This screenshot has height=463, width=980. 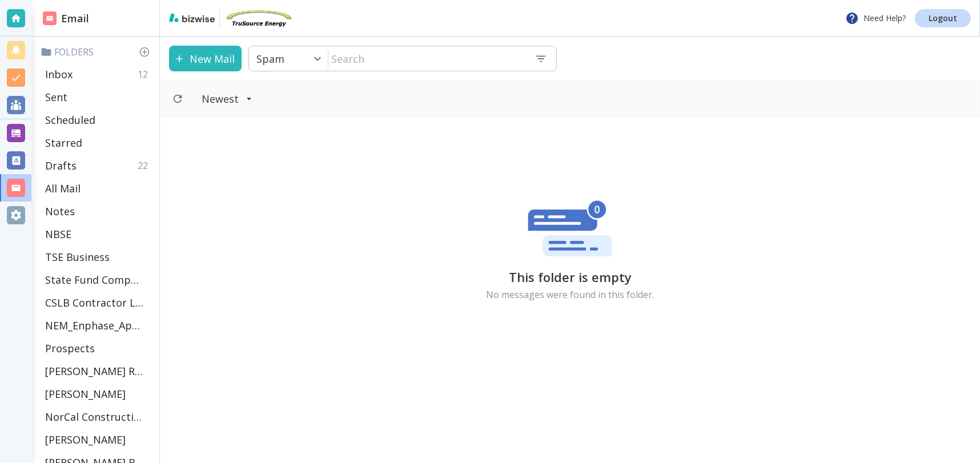 I want to click on p: All Mail, so click(x=63, y=189).